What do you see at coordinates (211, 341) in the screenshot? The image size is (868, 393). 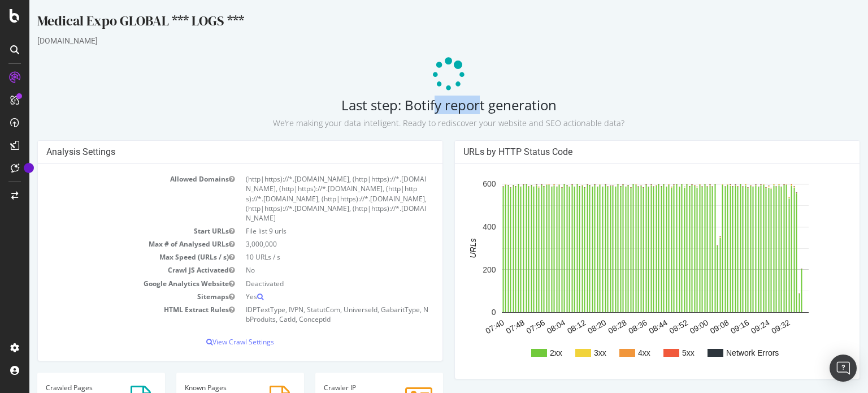 I see `p: View Crawl Settings` at bounding box center [211, 341].